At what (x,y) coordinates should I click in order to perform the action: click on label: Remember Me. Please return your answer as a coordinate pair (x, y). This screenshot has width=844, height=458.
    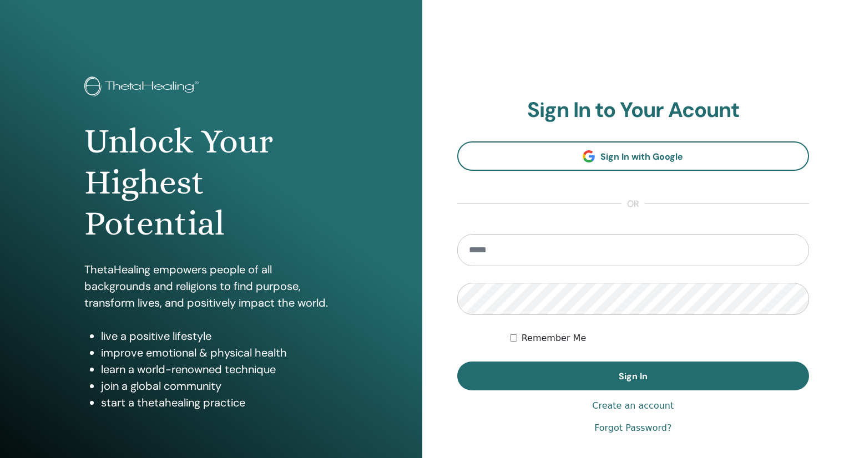
    Looking at the image, I should click on (554, 338).